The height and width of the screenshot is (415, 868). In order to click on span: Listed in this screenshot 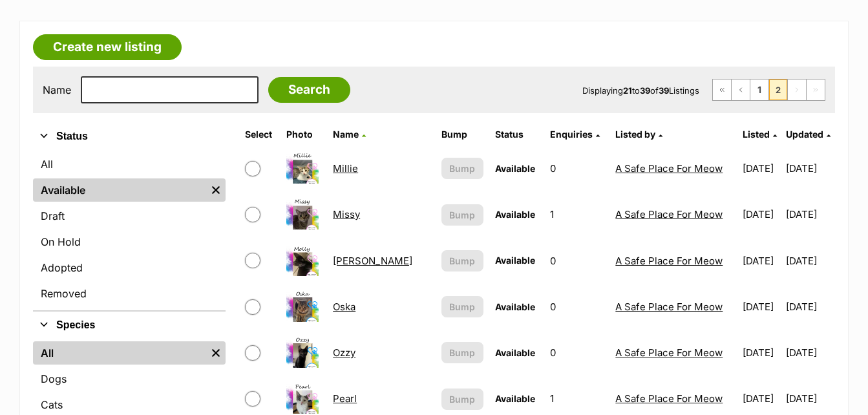, I will do `click(756, 134)`.